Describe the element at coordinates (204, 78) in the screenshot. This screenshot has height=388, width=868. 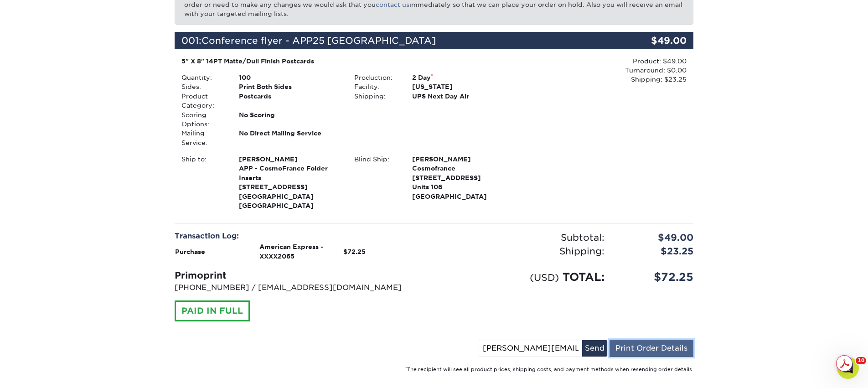
I see `div: Quantity:` at that location.